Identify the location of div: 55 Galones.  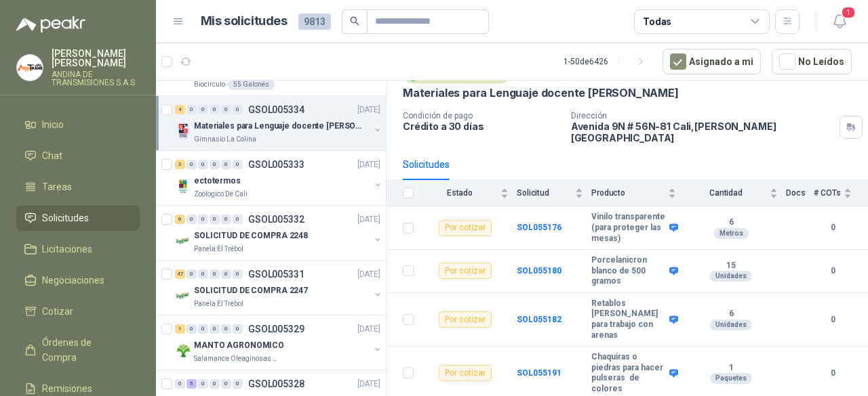
(251, 85).